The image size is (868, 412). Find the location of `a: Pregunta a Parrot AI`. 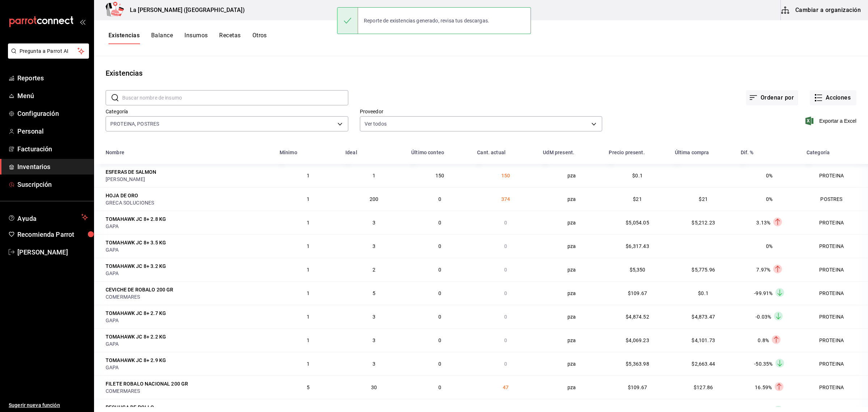

a: Pregunta a Parrot AI is located at coordinates (47, 56).